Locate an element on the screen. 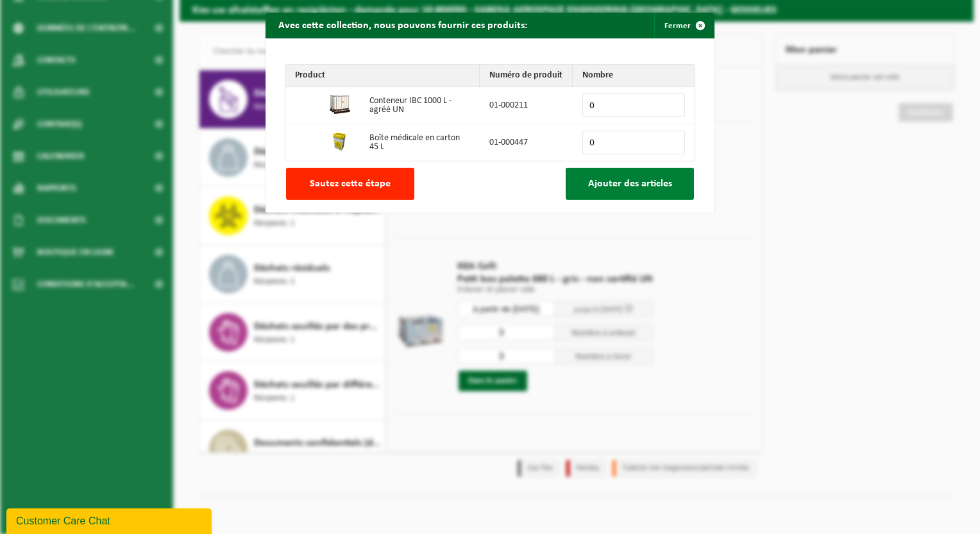  img: 01-000447 is located at coordinates (340, 141).